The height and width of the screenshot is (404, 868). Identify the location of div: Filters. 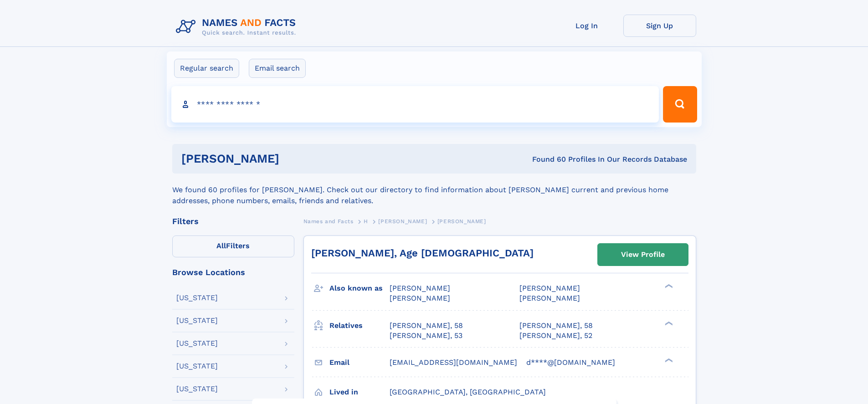
(233, 221).